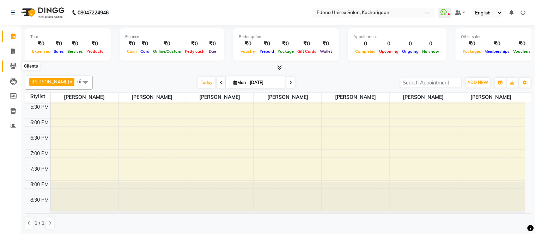 The image size is (535, 234). I want to click on span: Prepaid, so click(266, 51).